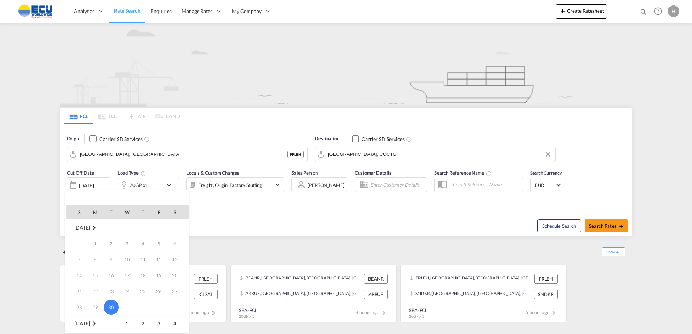 Image resolution: width=692 pixels, height=334 pixels. Describe the element at coordinates (127, 260) in the screenshot. I see `tr: Week 2` at that location.